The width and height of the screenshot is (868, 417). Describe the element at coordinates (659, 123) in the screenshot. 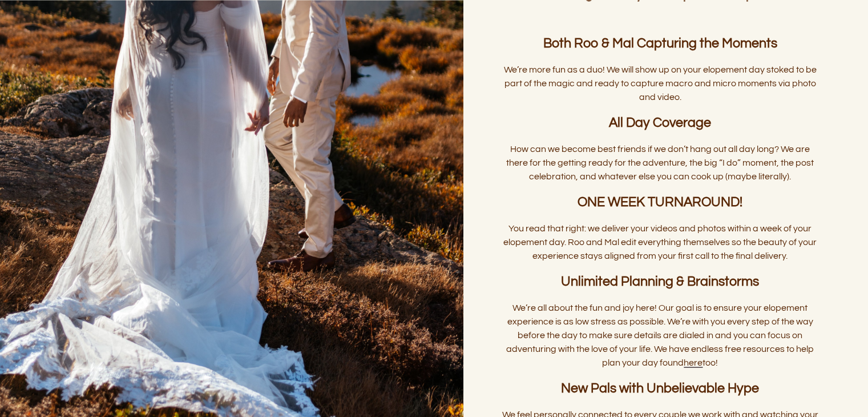

I see `strong: All Day Coverage` at that location.